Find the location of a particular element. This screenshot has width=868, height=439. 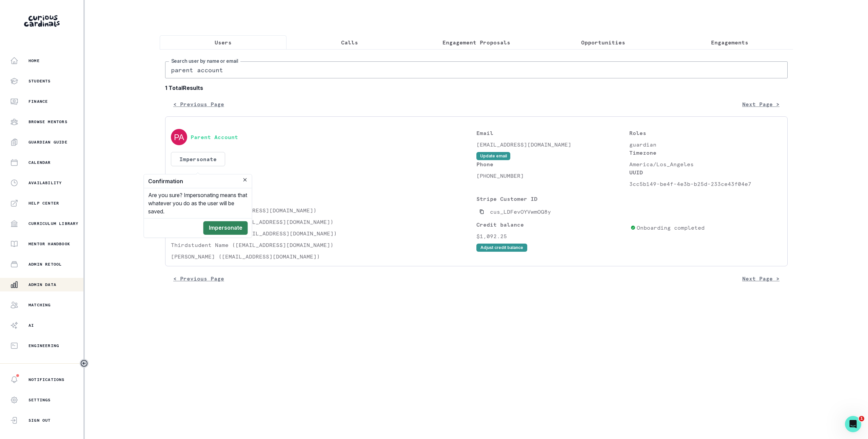

p: Settings is located at coordinates (40, 400).